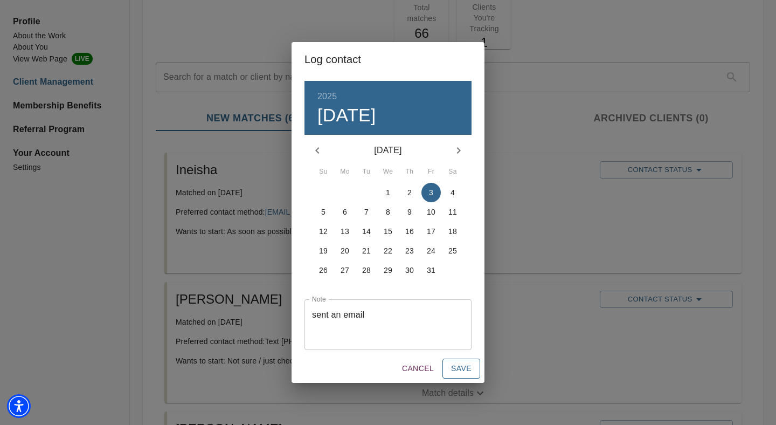 This screenshot has height=425, width=776. I want to click on p: 3, so click(431, 192).